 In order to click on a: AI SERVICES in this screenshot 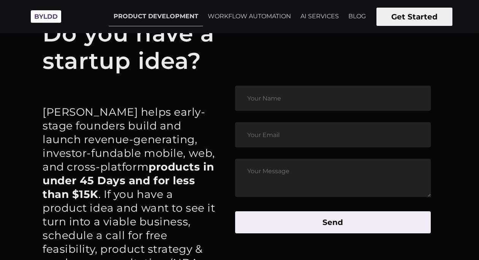, I will do `click(320, 16)`.